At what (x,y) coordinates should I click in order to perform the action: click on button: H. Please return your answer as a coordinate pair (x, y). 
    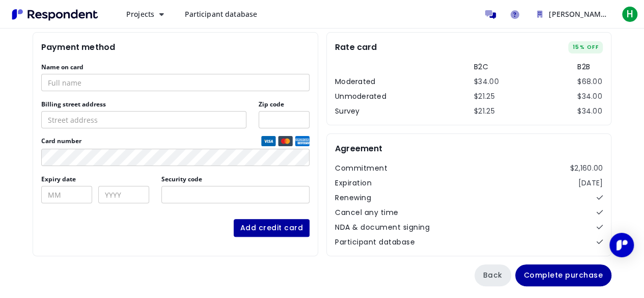
    Looking at the image, I should click on (630, 14).